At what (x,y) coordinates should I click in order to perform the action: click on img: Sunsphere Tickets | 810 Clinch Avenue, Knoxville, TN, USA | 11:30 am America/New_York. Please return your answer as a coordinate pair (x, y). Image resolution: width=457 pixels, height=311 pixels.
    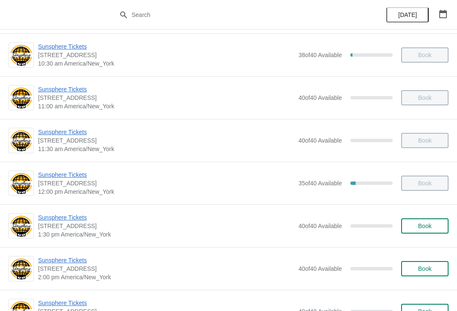
    Looking at the image, I should click on (21, 141).